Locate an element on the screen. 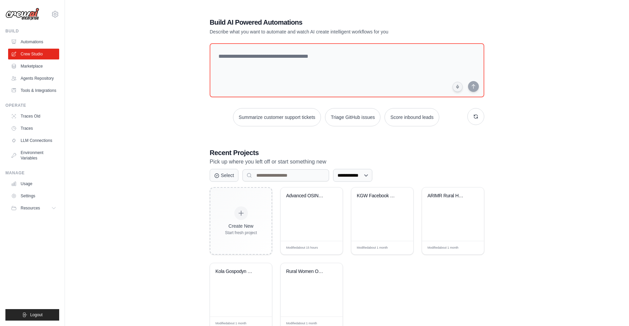  button: Click to speak your automation idea is located at coordinates (458, 87).